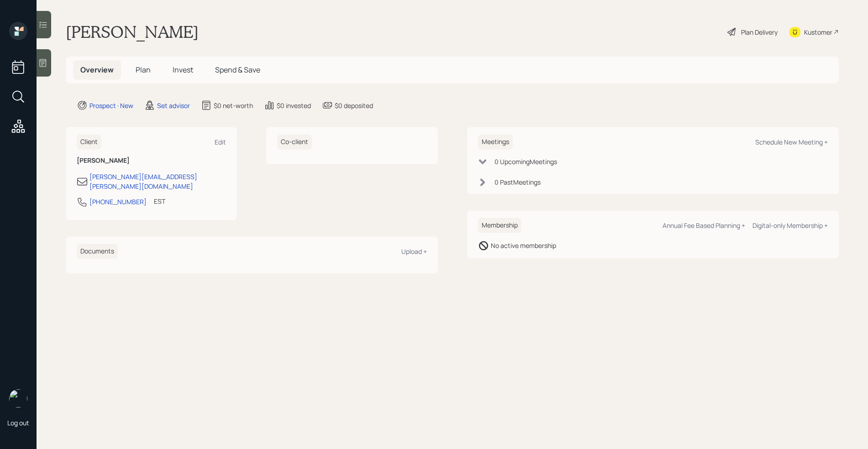 The height and width of the screenshot is (449, 868). I want to click on h6: Meetings, so click(495, 142).